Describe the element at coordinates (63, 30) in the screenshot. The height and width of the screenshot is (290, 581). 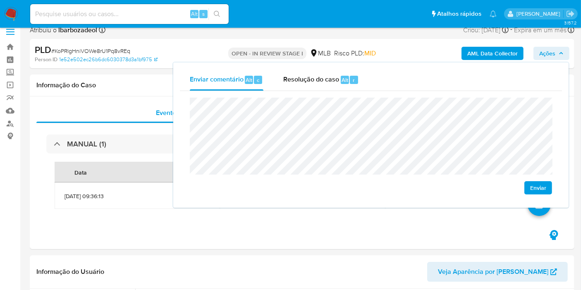
I see `span: Atribuiu o` at that location.